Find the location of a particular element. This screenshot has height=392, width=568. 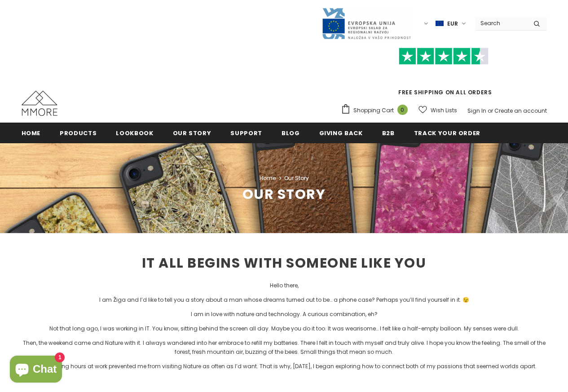

span: Lookbook is located at coordinates (134, 133).